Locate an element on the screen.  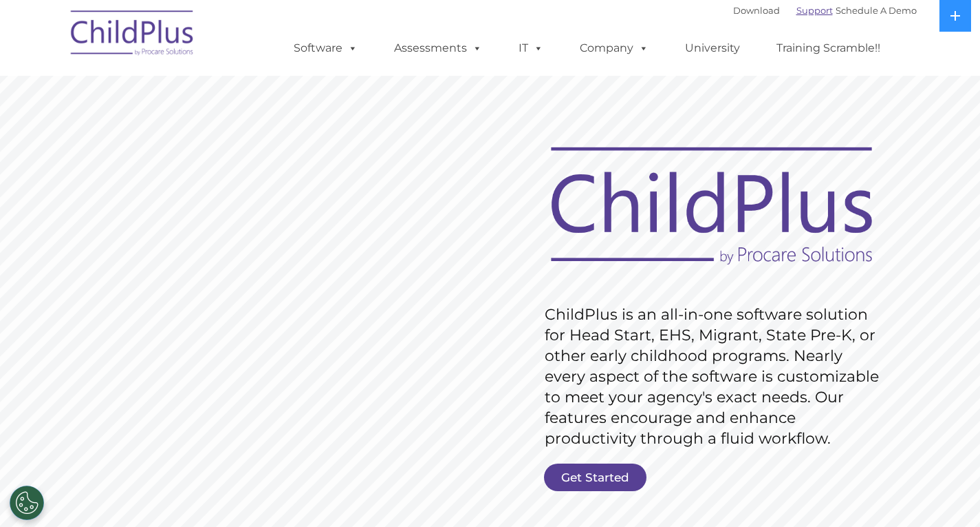
a: Download is located at coordinates (757, 10).